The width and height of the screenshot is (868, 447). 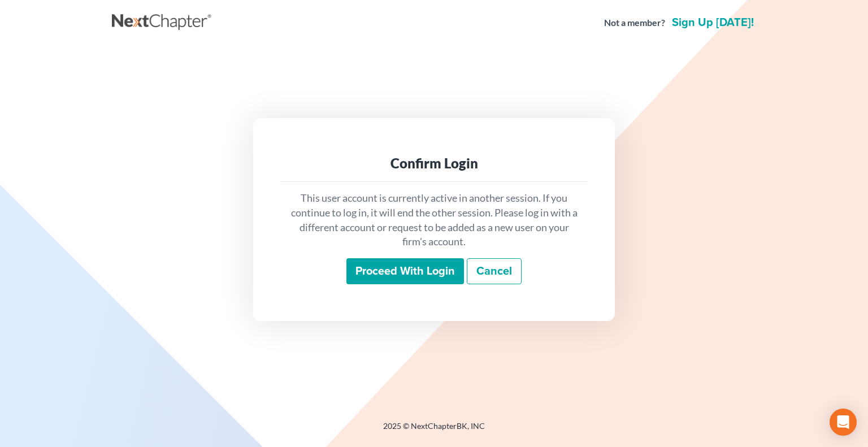 What do you see at coordinates (434, 431) in the screenshot?
I see `div: 2025 © NextChapterBK, INC` at bounding box center [434, 431].